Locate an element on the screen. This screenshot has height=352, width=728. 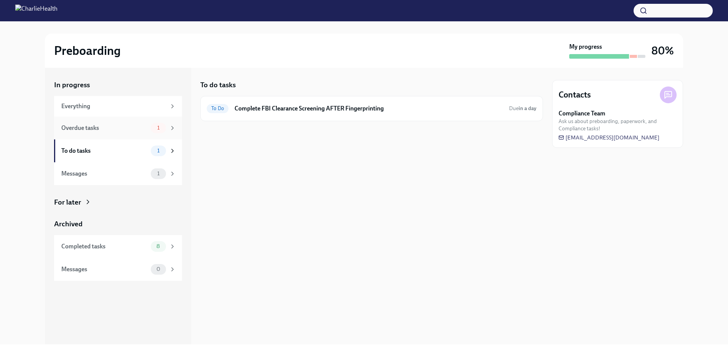
img: CharlieHealth is located at coordinates (36, 11).